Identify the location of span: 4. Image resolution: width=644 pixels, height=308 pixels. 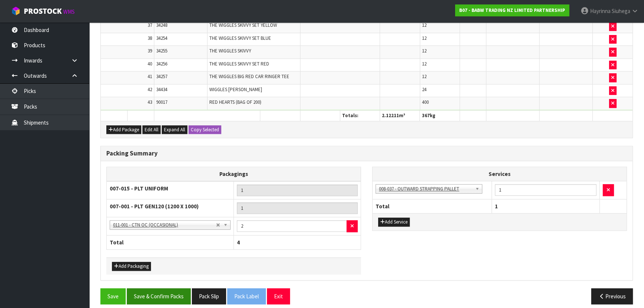
(239, 242).